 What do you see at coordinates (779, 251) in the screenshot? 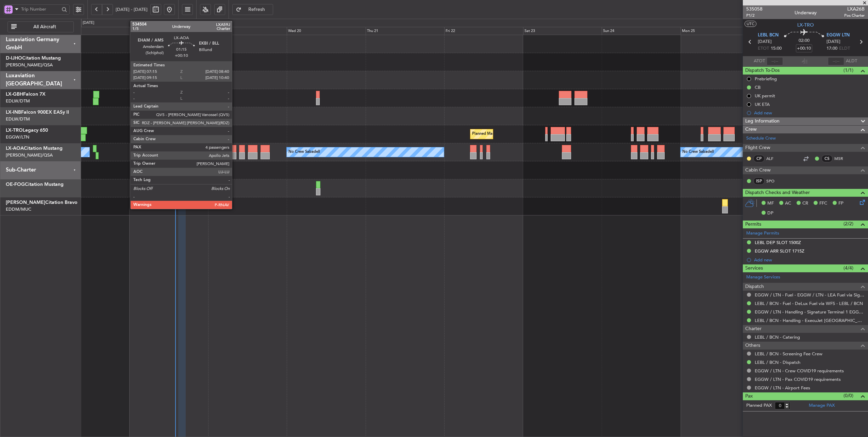
I see `div: EGGW ARR SLOT 1715Z` at bounding box center [779, 251].